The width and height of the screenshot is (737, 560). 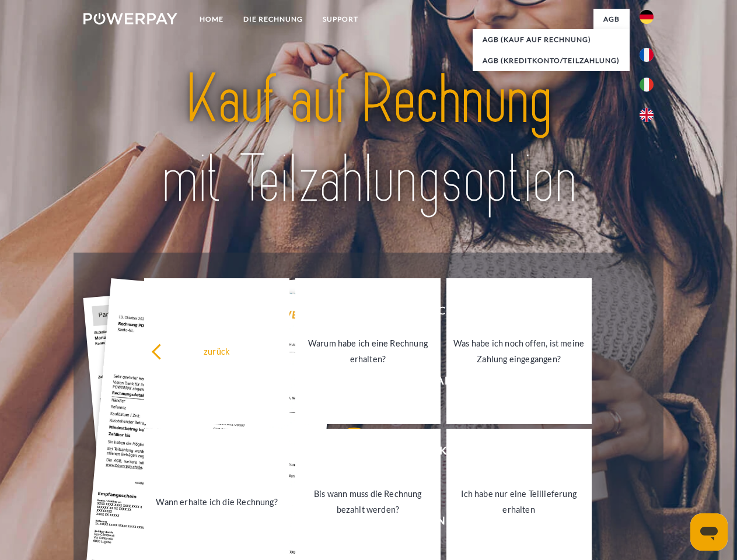 What do you see at coordinates (211, 19) in the screenshot?
I see `a: Home` at bounding box center [211, 19].